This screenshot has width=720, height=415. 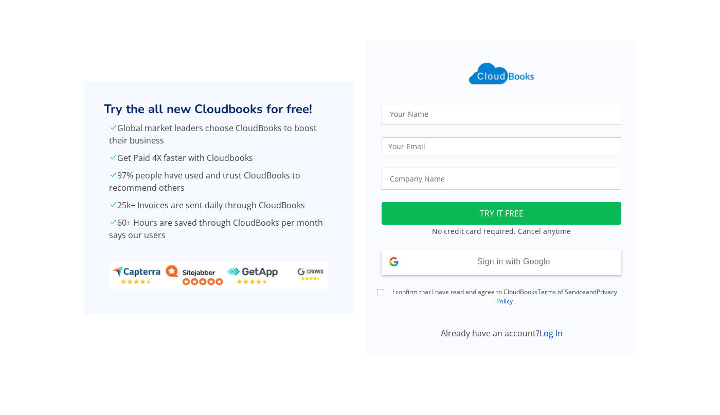 I want to click on a: Terms of Service, so click(x=562, y=292).